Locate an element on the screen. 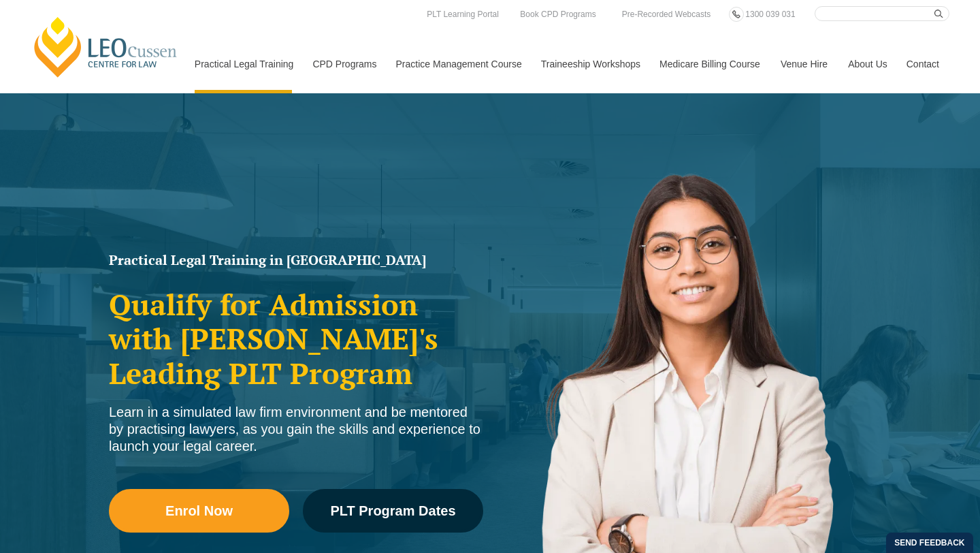 This screenshot has height=553, width=980. a: Practical Legal Training is located at coordinates (243, 64).